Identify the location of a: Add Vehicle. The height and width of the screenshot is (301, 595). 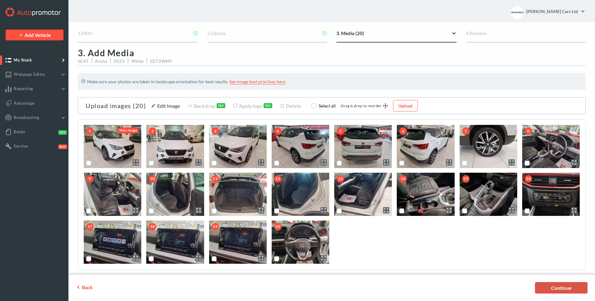
(35, 35).